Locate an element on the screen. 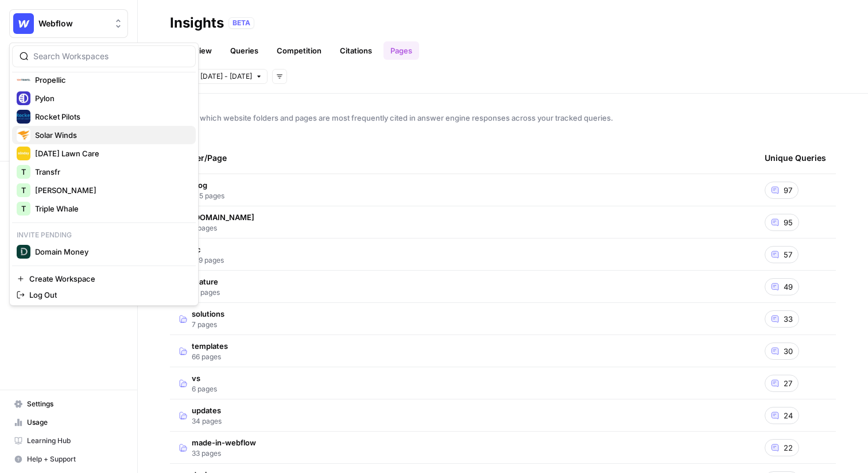  span: updates is located at coordinates (207, 410).